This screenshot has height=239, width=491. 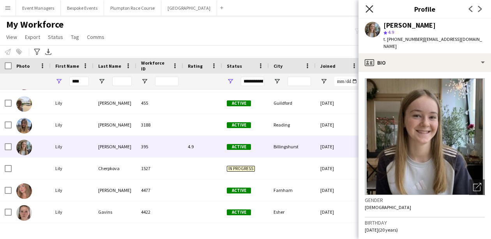 What do you see at coordinates (160, 103) in the screenshot?
I see `div: 455` at bounding box center [160, 103].